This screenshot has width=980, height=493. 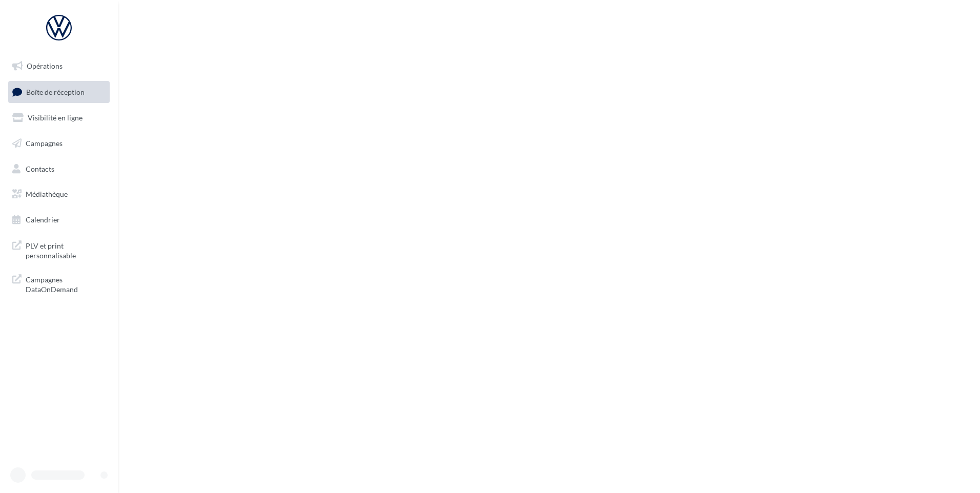 I want to click on a: PLV et print personnalisable, so click(x=59, y=250).